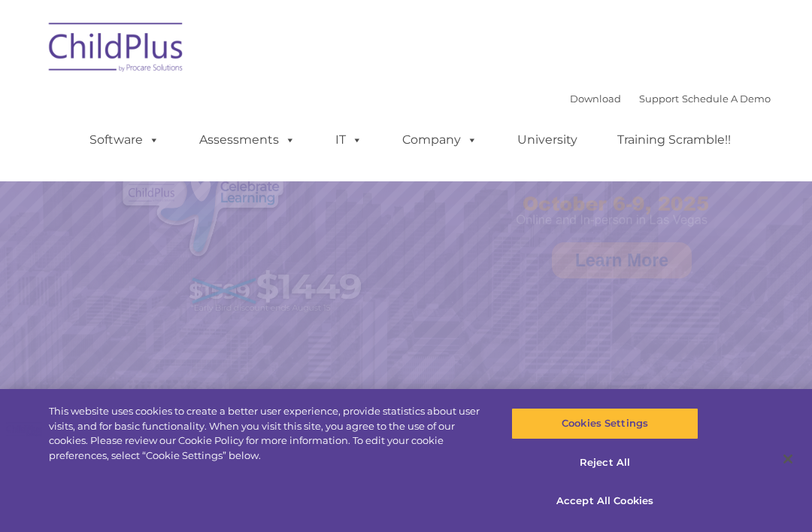 The width and height of the screenshot is (812, 532). What do you see at coordinates (349, 140) in the screenshot?
I see `a: IT` at bounding box center [349, 140].